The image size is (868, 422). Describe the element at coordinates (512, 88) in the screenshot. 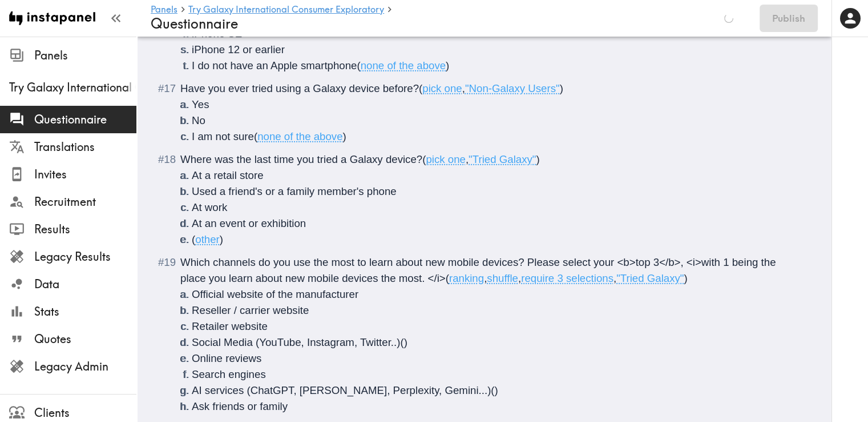

I see `span: "Non-Galaxy Users"` at that location.